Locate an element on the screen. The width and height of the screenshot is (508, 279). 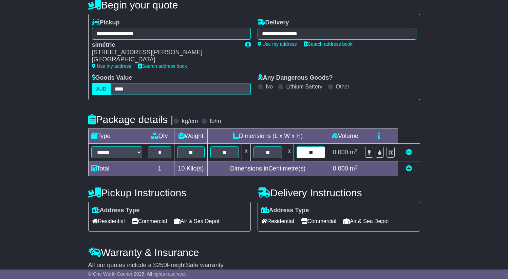
td: Qty is located at coordinates (159, 136).